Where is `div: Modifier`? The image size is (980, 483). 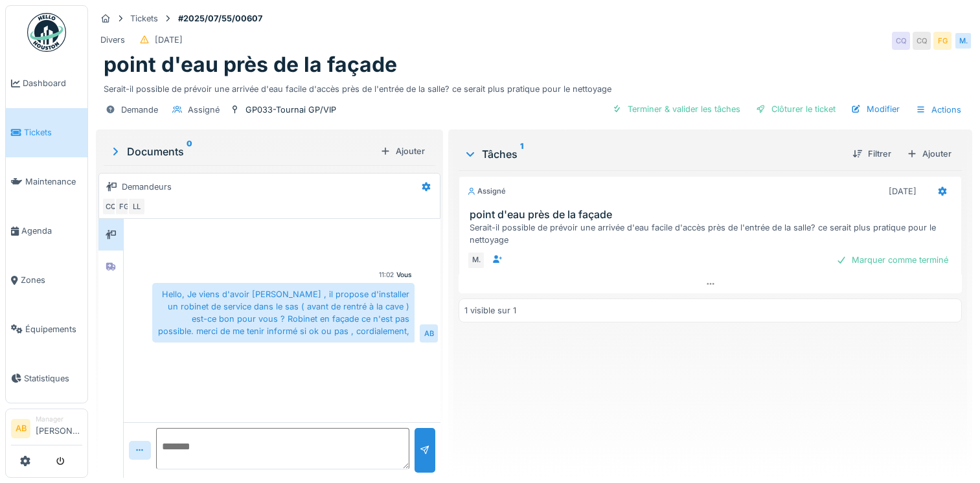 div: Modifier is located at coordinates (875, 109).